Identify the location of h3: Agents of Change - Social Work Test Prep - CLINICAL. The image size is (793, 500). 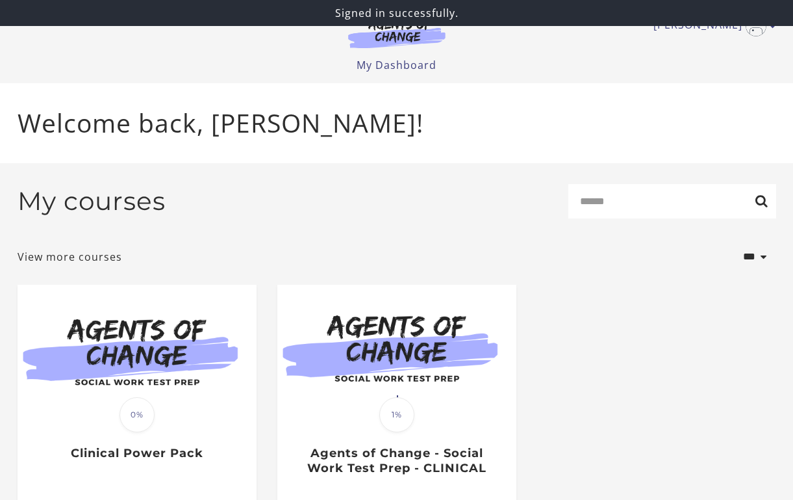
(396, 460).